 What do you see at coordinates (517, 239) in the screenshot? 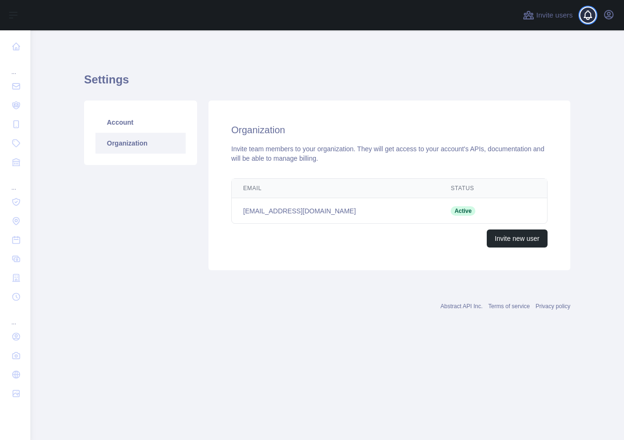
I see `button: Invite new user` at bounding box center [517, 239].